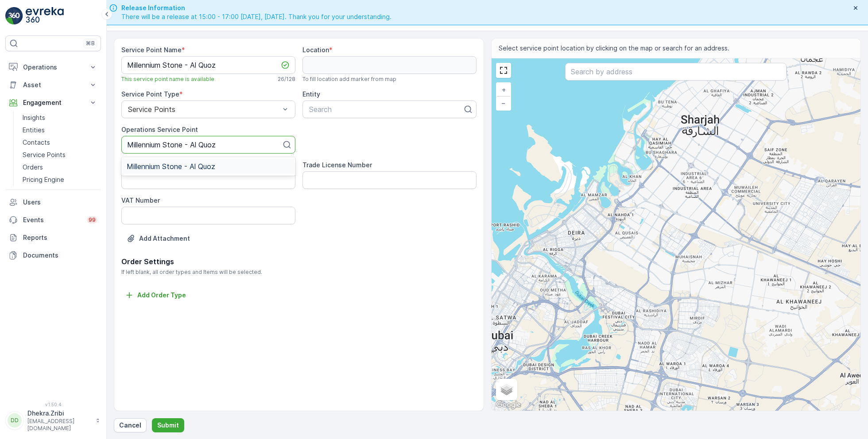  What do you see at coordinates (165, 238) in the screenshot?
I see `p: Add Attachment` at bounding box center [165, 238].